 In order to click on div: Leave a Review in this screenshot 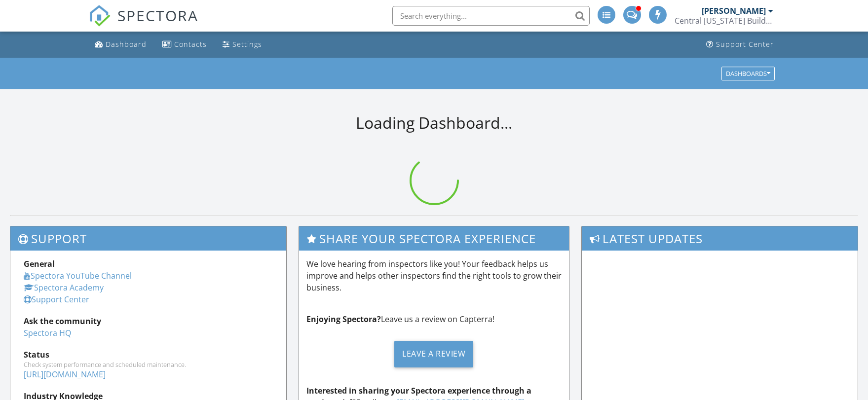, I will do `click(434, 354)`.